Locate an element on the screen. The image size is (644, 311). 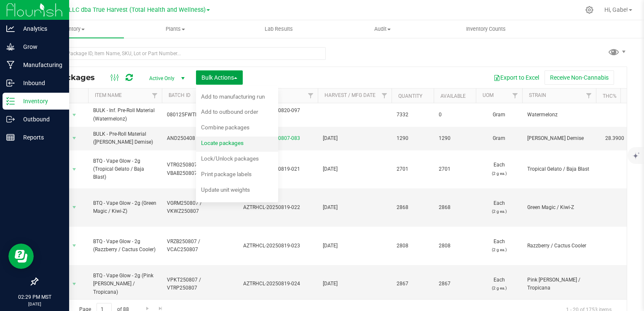
a: Audit is located at coordinates (383, 29).